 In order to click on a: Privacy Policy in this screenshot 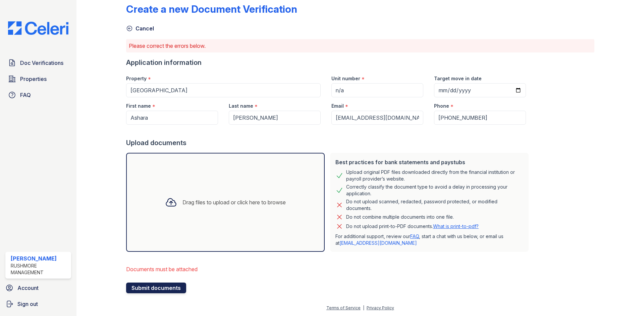, I will do `click(380, 308)`.